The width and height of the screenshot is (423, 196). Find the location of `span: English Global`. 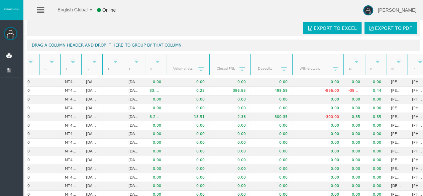

span: English Global is located at coordinates (68, 10).